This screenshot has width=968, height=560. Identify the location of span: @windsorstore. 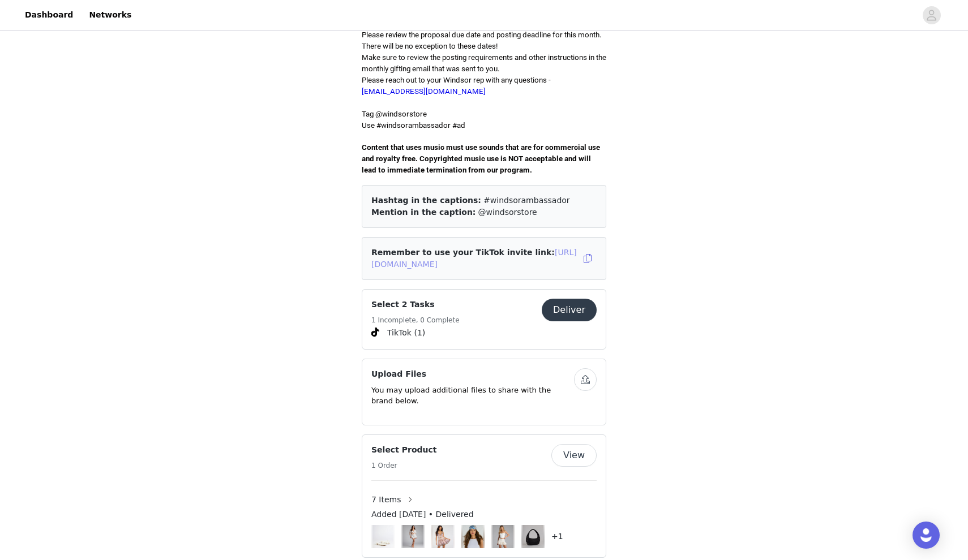
(508, 213).